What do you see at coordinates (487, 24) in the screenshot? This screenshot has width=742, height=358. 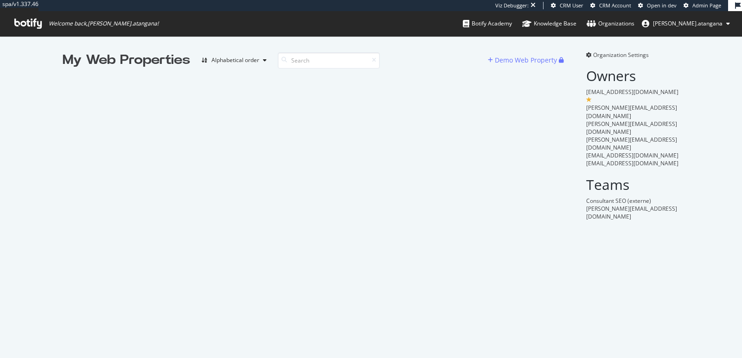 I see `a: Botify Academy` at bounding box center [487, 24].